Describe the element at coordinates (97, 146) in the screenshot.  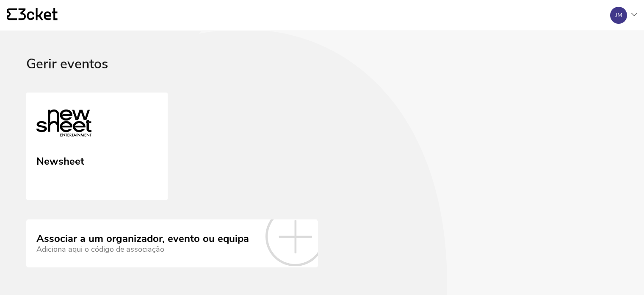
I see `a: Newsheet Newsheet` at that location.